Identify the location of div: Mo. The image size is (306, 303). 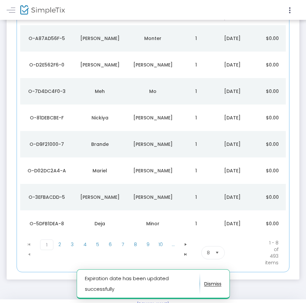
(153, 91).